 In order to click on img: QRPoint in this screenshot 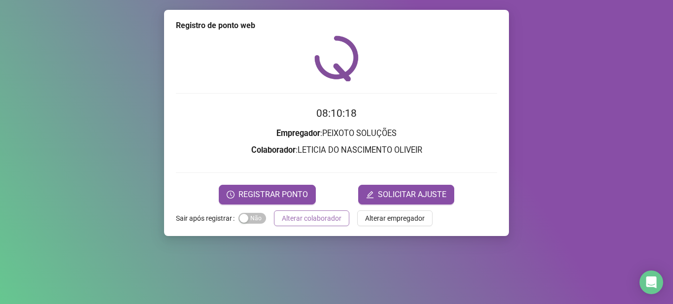, I will do `click(336, 58)`.